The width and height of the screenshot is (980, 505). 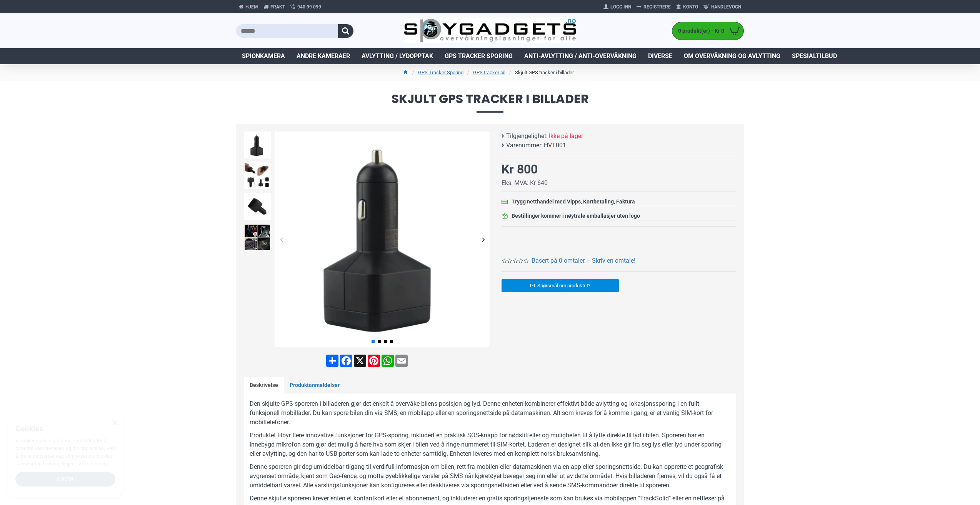 I want to click on a: Facebook, so click(x=346, y=361).